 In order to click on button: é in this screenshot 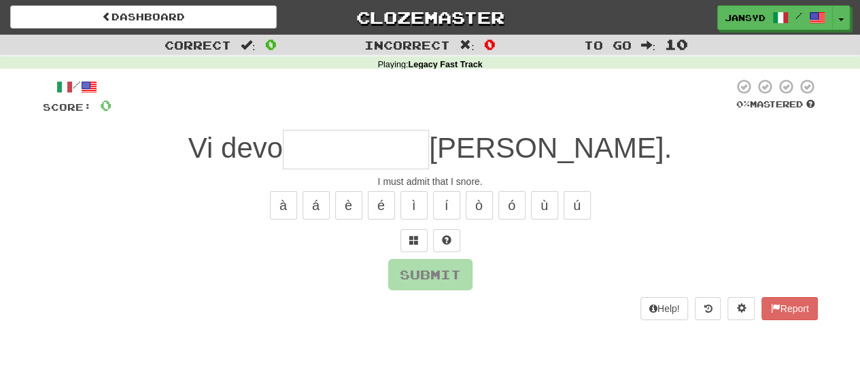, I will do `click(382, 205)`.